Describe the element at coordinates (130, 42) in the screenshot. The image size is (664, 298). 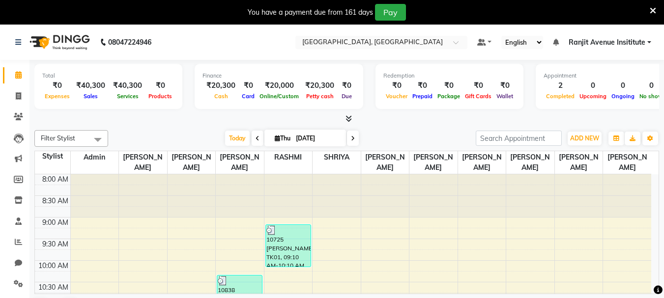
I see `b: 08047224946` at that location.